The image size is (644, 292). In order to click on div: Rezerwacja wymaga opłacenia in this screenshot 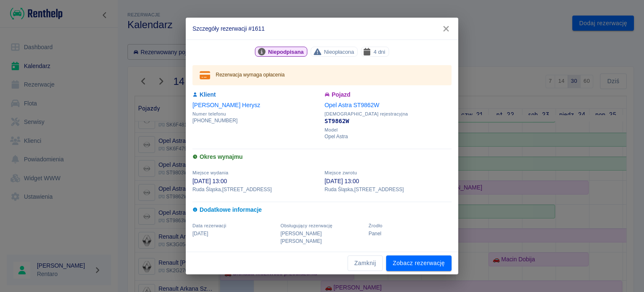, I will do `click(250, 75)`.